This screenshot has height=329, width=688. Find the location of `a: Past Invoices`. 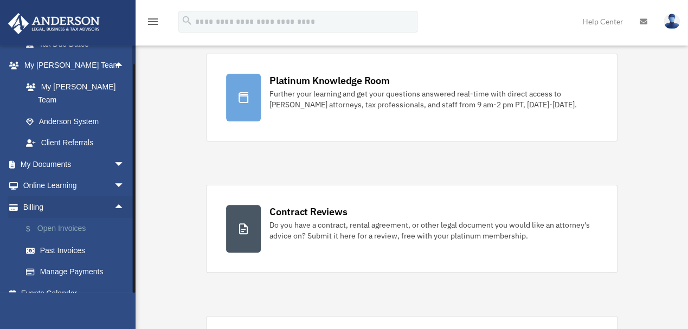

a: Past Invoices is located at coordinates (78, 251).